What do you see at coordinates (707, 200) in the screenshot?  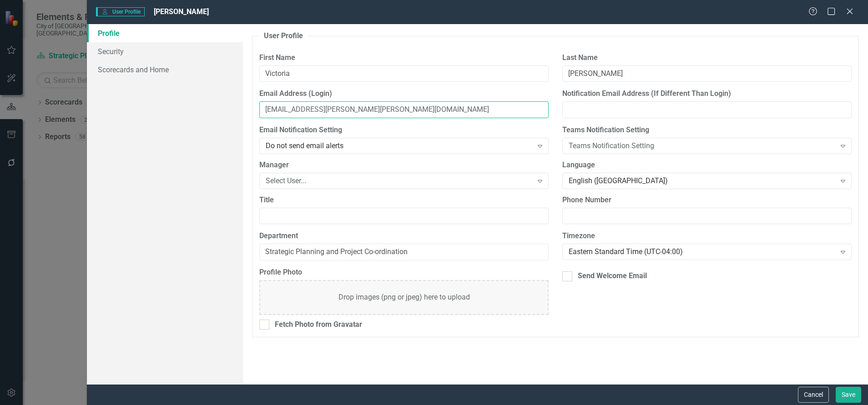 I see `label: Phone Number` at bounding box center [707, 200].